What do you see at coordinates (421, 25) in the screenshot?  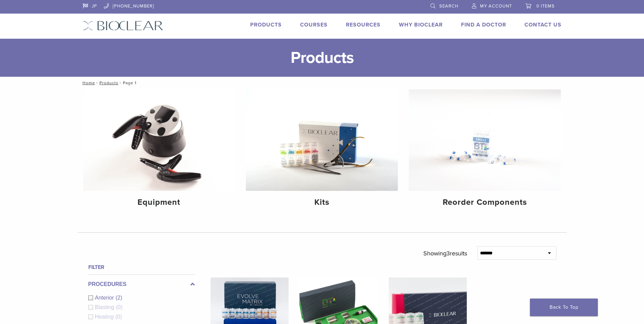 I see `a: Why Bioclear` at bounding box center [421, 25].